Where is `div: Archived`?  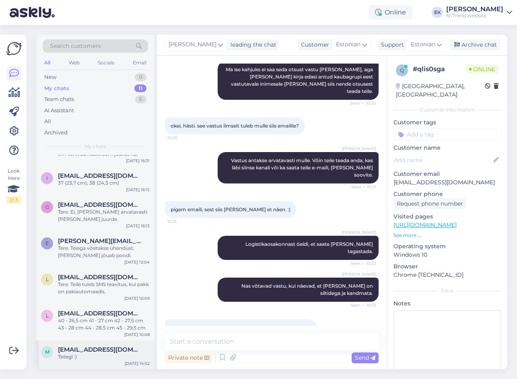 div: Archived is located at coordinates (56, 133).